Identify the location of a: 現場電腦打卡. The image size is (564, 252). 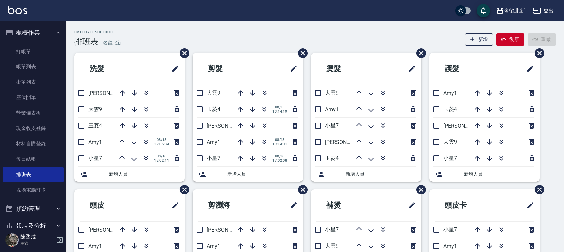
(33, 190).